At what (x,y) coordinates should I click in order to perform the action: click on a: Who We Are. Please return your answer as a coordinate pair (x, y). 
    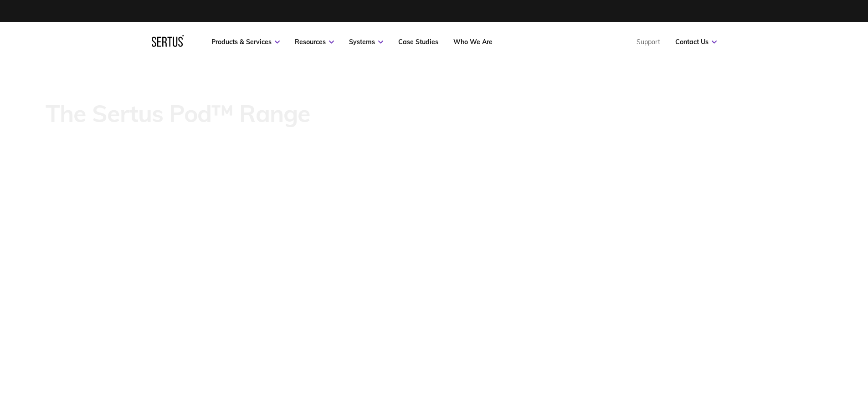
    Looking at the image, I should click on (473, 42).